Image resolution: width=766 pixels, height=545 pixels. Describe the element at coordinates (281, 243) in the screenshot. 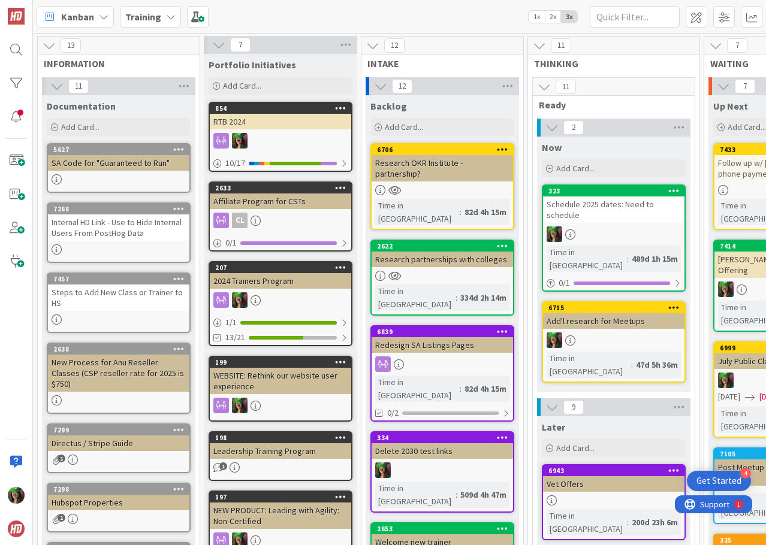

I see `div: 0/1` at that location.